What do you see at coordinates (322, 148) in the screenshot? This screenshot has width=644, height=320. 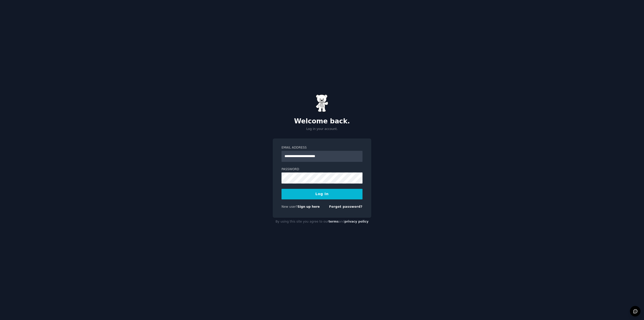 I see `label: Email Address` at bounding box center [322, 148].